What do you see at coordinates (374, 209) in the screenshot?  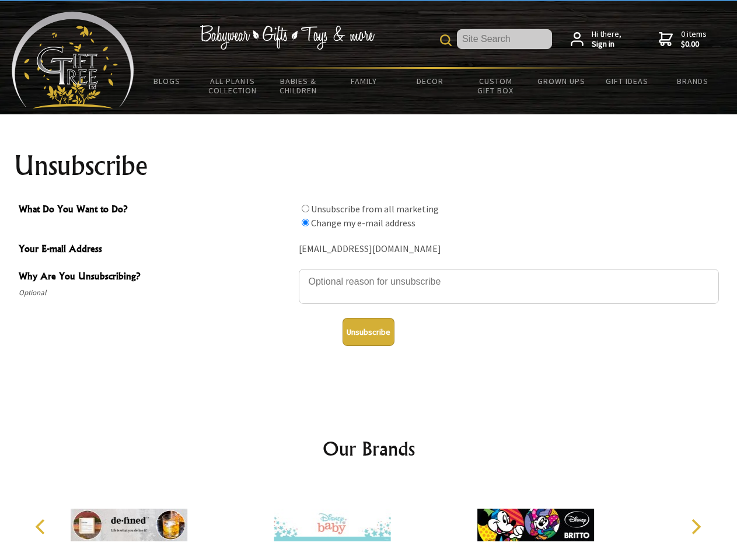 I see `label: Unsubscribe from all marketing` at bounding box center [374, 209].